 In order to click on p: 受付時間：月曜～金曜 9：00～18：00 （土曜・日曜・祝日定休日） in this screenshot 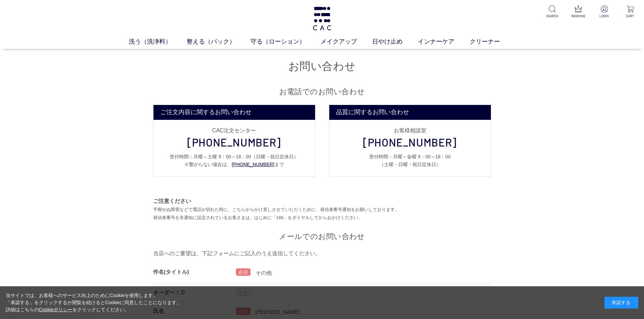, I will do `click(410, 161)`.